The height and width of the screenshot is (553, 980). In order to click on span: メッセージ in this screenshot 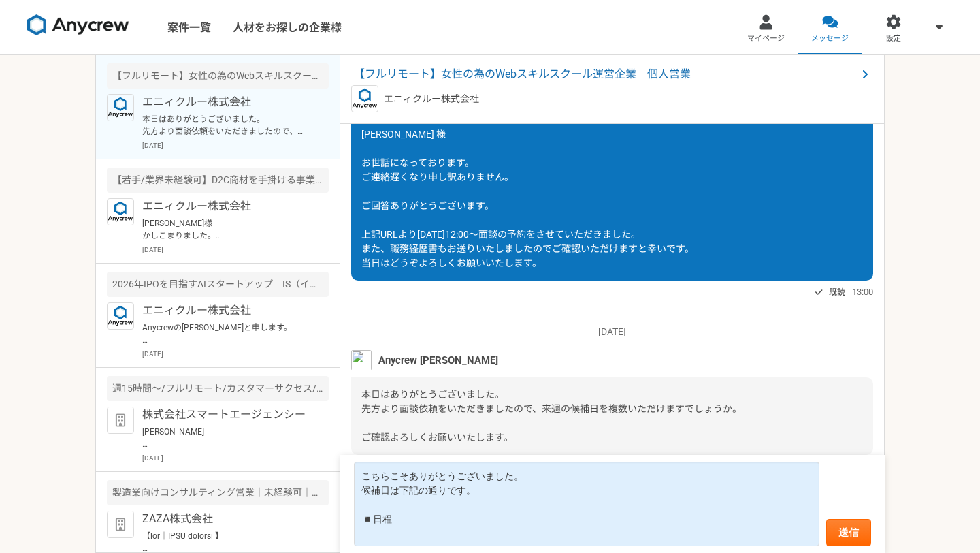, I will do `click(830, 39)`.